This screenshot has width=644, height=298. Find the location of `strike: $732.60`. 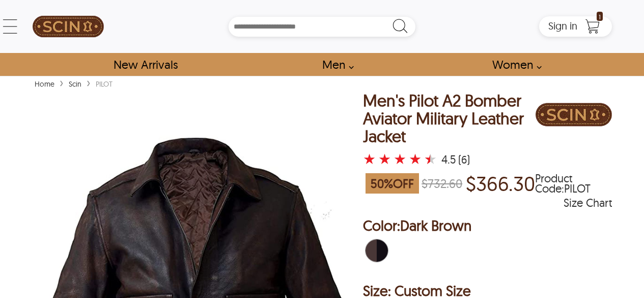

strike: $732.60 is located at coordinates (442, 184).